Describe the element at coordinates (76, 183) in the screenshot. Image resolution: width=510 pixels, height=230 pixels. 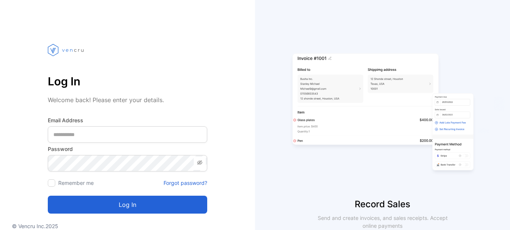
I see `label: Remember me` at that location.